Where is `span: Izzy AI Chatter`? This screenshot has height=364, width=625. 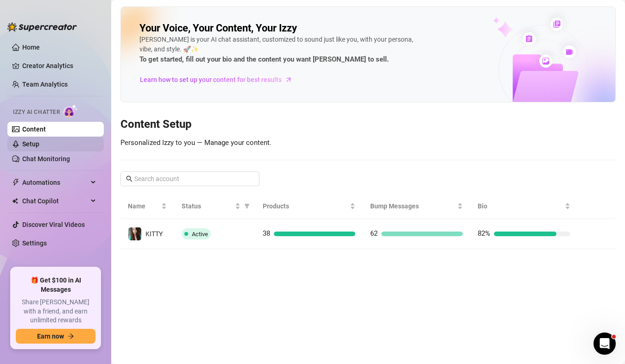 span: Izzy AI Chatter is located at coordinates (37, 112).